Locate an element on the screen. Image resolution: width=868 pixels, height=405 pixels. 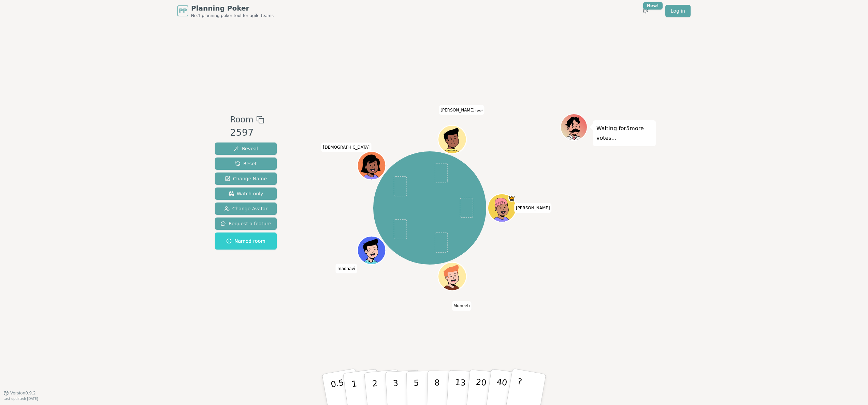
span: Reset is located at coordinates (246, 164).